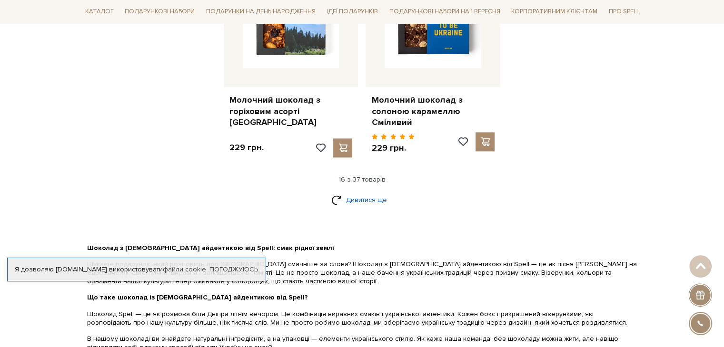 This screenshot has width=724, height=347. What do you see at coordinates (352, 12) in the screenshot?
I see `a: Ідеї подарунків` at bounding box center [352, 12].